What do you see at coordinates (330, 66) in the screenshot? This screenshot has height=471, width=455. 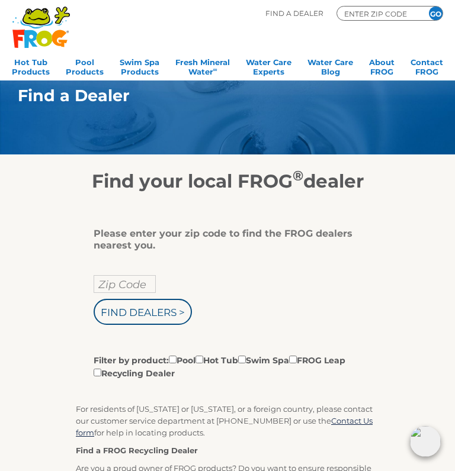 I see `a: Water CareBlog` at bounding box center [330, 66].